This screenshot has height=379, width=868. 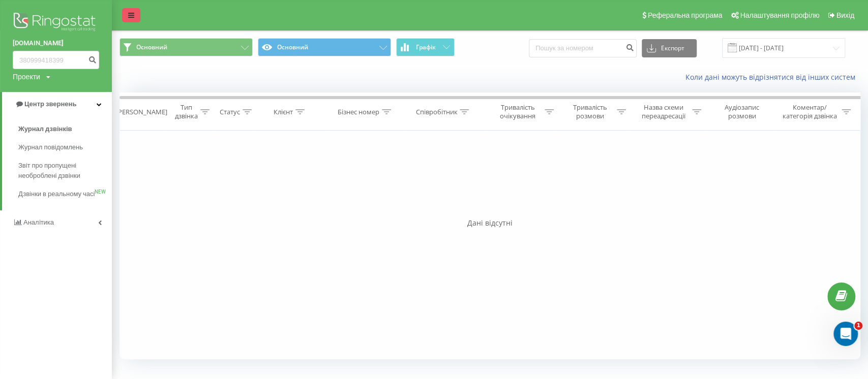 I want to click on div: Аудіозапис розмови, so click(x=742, y=112).